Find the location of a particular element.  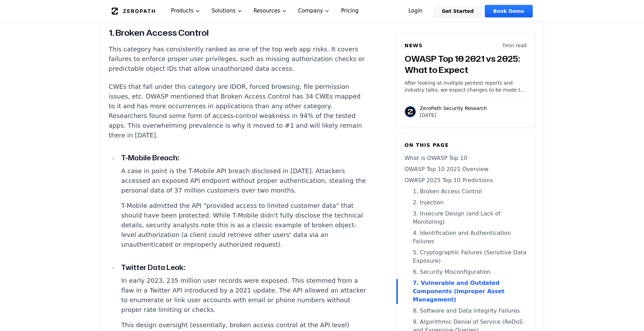

a: Login is located at coordinates (415, 11).